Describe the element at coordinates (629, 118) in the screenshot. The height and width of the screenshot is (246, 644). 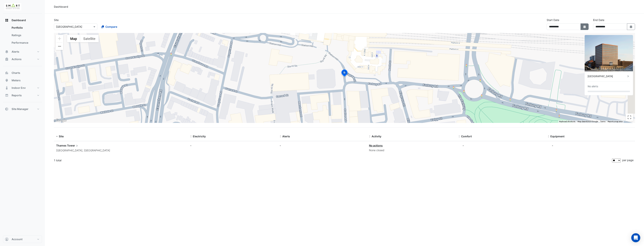
I see `button: Toggle fullscreen view` at that location.